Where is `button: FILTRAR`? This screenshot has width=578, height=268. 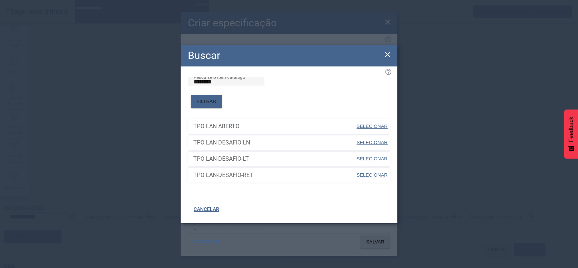
button: FILTRAR is located at coordinates (206, 102).